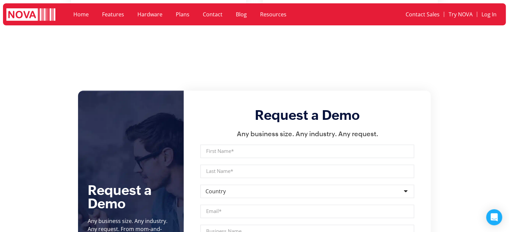 This screenshot has width=509, height=232. Describe the element at coordinates (307, 115) in the screenshot. I see `h3: Request a Demo` at that location.